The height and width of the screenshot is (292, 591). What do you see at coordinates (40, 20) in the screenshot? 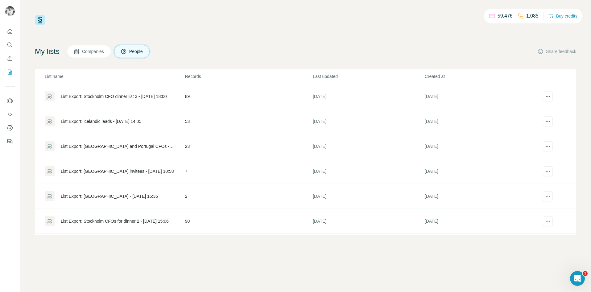
I see `img: Surfe Logo` at bounding box center [40, 20].